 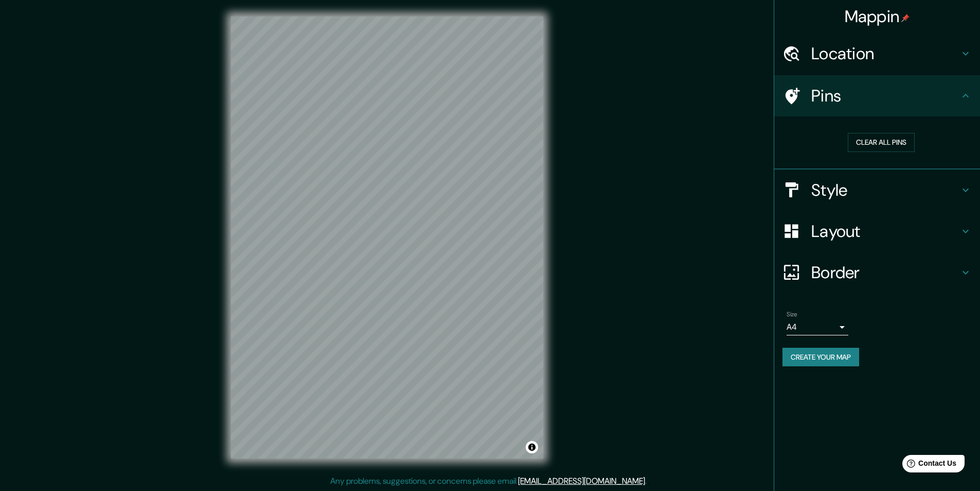 What do you see at coordinates (877, 53) in the screenshot?
I see `div: Location` at bounding box center [877, 53].